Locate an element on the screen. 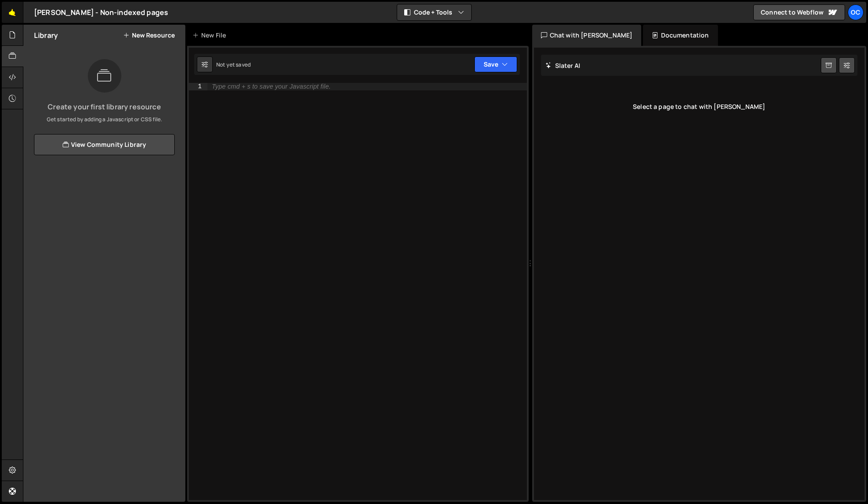  button: Code + Tools is located at coordinates (434, 13).